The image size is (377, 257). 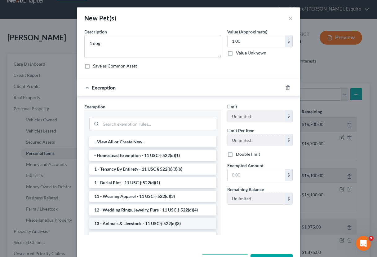 What do you see at coordinates (248, 154) in the screenshot?
I see `label: Double limit` at bounding box center [248, 154].